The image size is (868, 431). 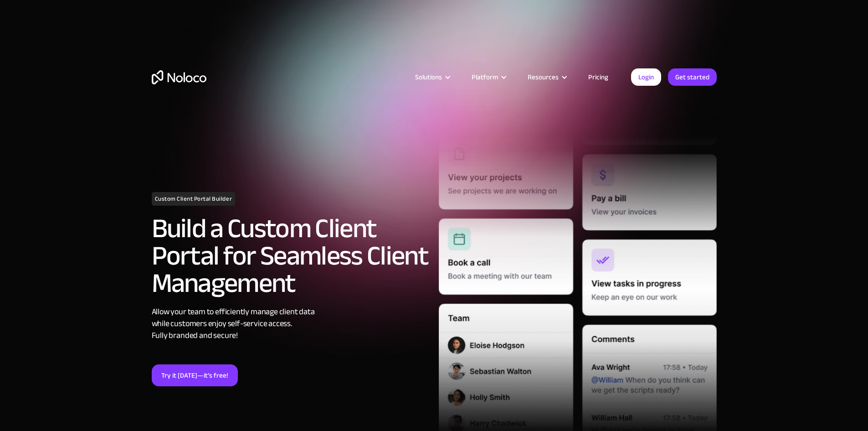 I want to click on a: Pricing, so click(x=598, y=77).